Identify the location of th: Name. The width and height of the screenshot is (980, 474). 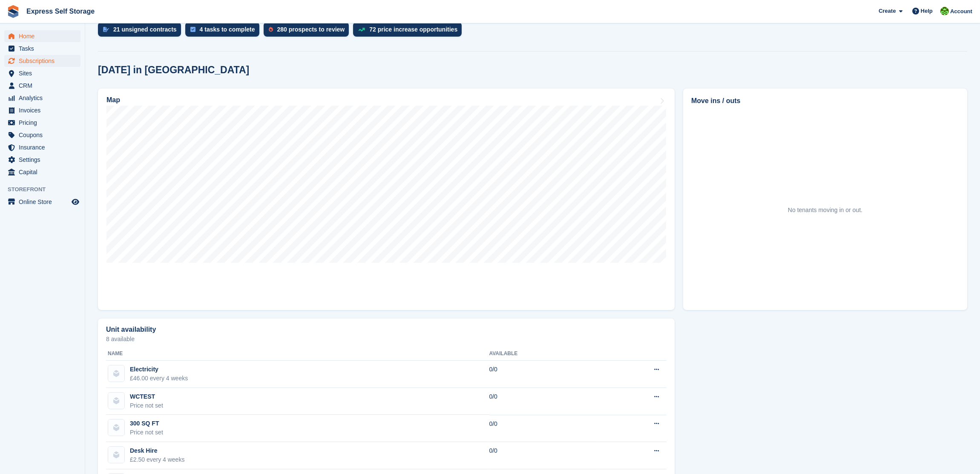
(297, 354).